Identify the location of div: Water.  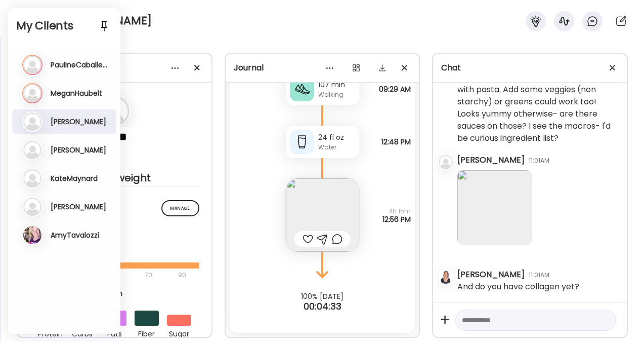
(337, 148).